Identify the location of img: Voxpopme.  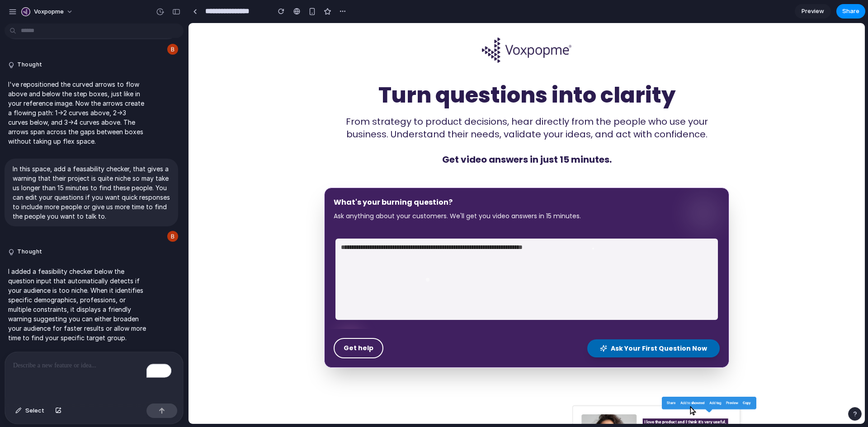
(338, 27).